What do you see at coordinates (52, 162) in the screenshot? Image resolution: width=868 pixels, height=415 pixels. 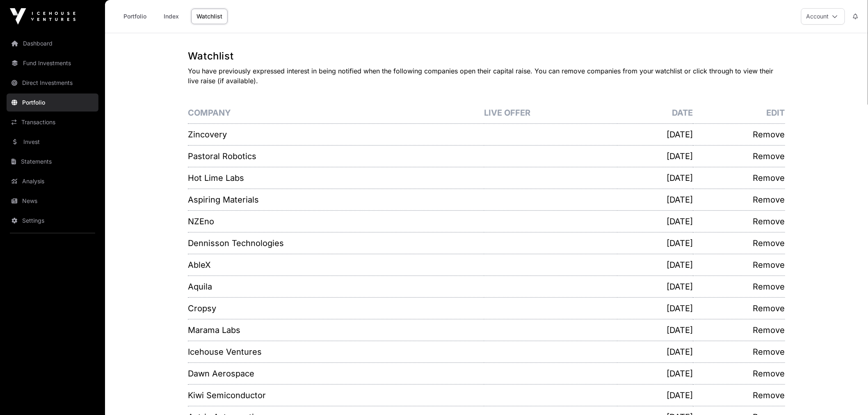 I see `a: Statements` at bounding box center [52, 162].